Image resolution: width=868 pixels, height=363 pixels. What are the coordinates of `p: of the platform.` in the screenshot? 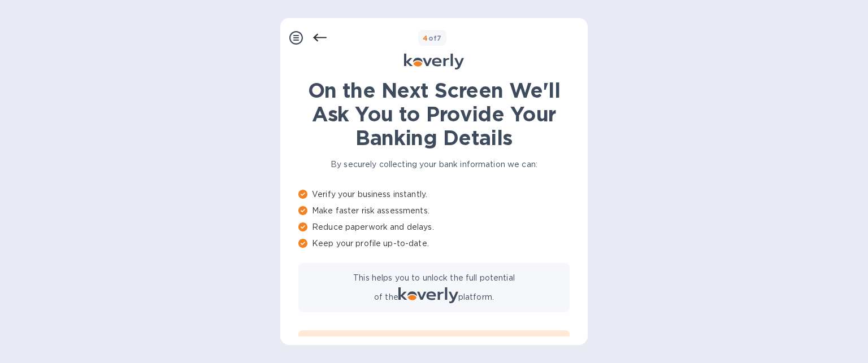 It's located at (434, 295).